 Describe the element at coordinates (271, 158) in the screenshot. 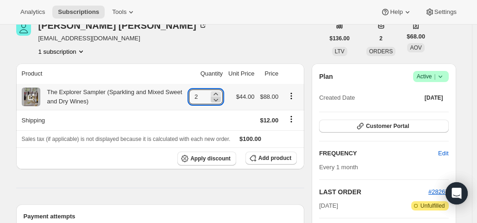

I see `button: Add product` at that location.